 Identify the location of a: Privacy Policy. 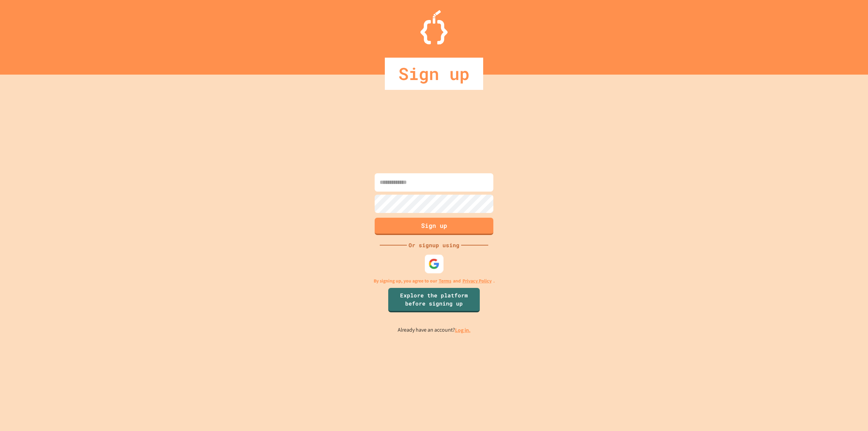
(478, 281).